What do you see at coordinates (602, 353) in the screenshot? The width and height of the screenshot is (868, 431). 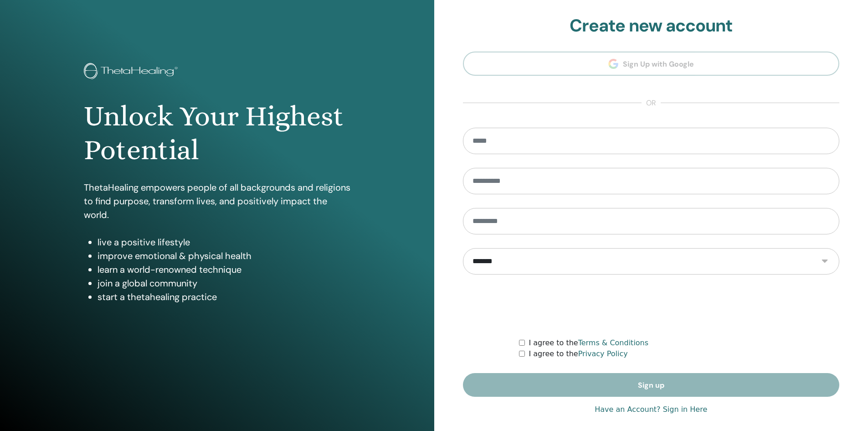 I see `a: Privacy Policy` at bounding box center [602, 353].